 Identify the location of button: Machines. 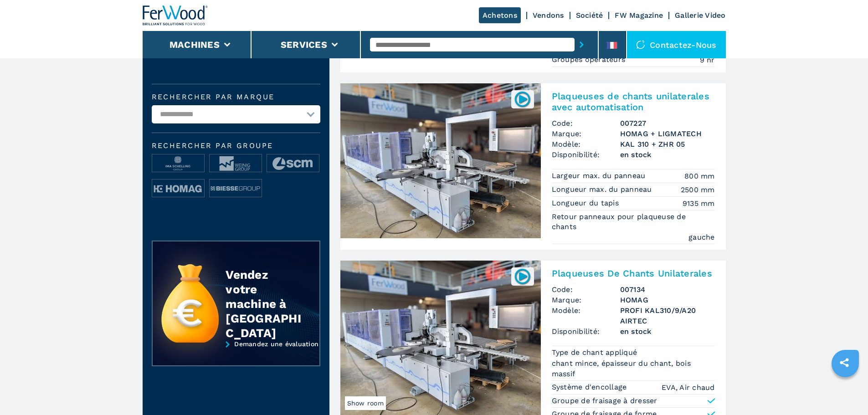
(195, 44).